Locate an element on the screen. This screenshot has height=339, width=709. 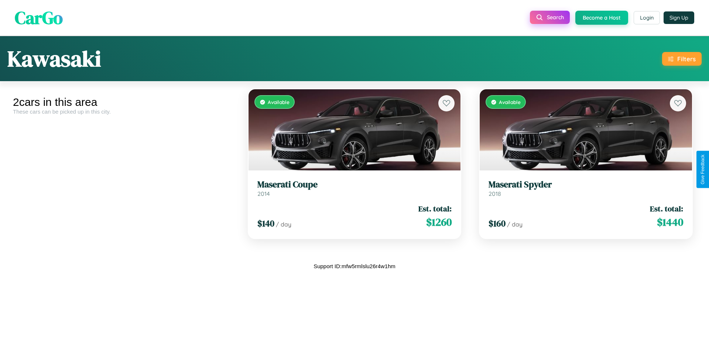
span: CarGo is located at coordinates (39, 18).